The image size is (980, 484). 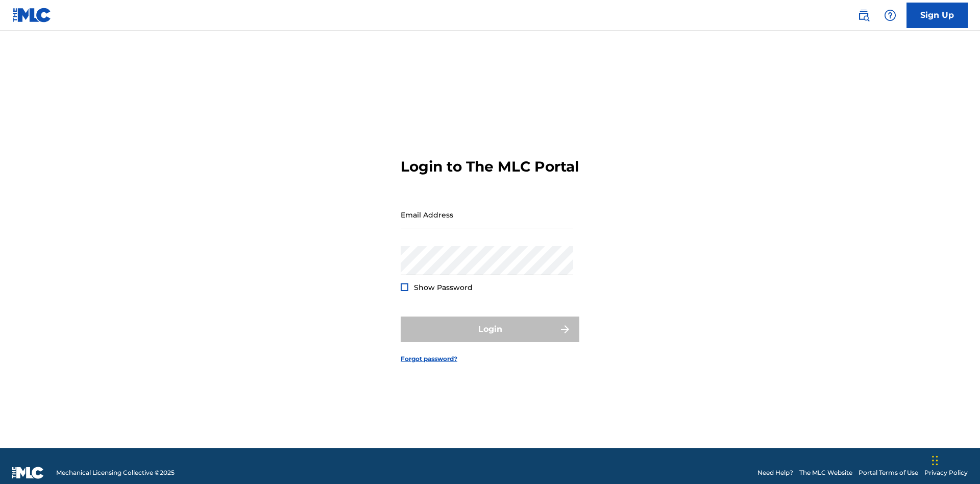 I want to click on img: MLC Logo, so click(x=31, y=15).